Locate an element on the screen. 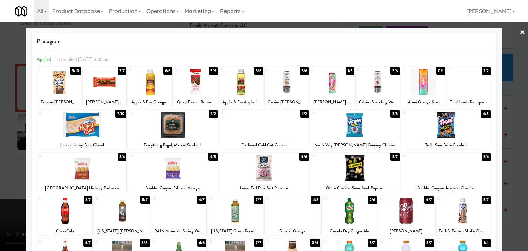  span: Applied is located at coordinates (44, 59).